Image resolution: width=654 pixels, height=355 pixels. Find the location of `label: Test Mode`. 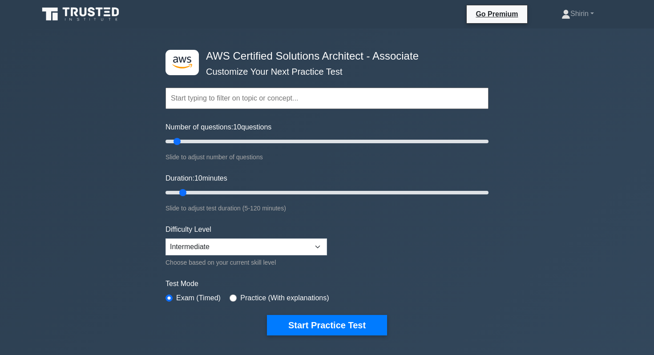

label: Test Mode is located at coordinates (327, 284).